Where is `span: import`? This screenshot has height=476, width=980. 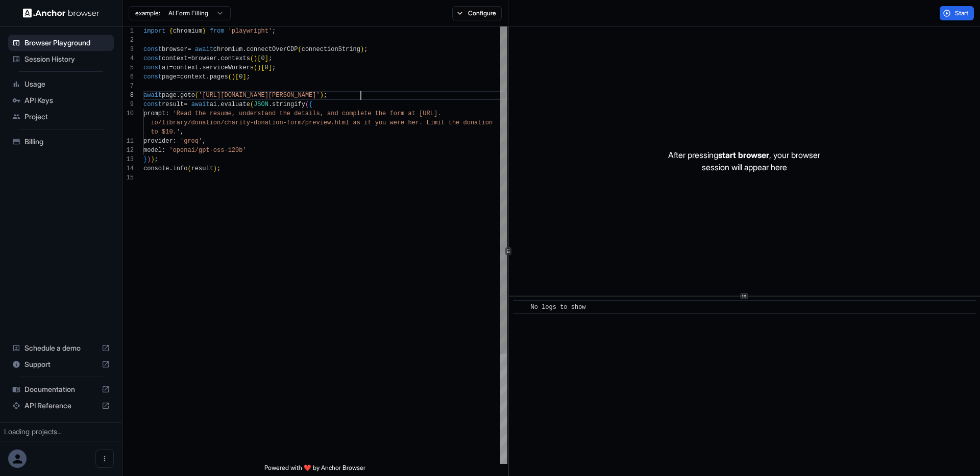
span: import is located at coordinates (154, 31).